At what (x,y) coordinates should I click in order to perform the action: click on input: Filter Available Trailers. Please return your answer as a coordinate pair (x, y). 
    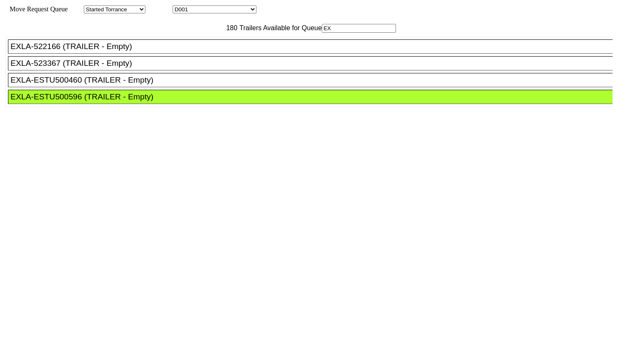
    Looking at the image, I should click on (359, 28).